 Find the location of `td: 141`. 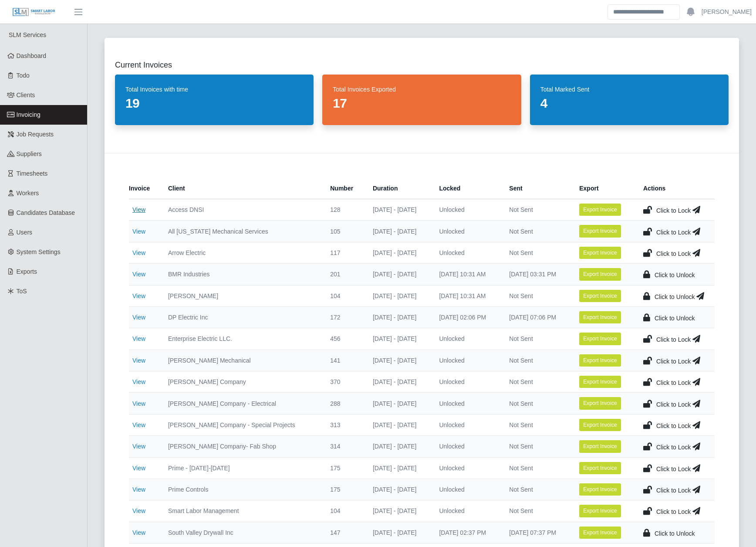

td: 141 is located at coordinates (344, 360).